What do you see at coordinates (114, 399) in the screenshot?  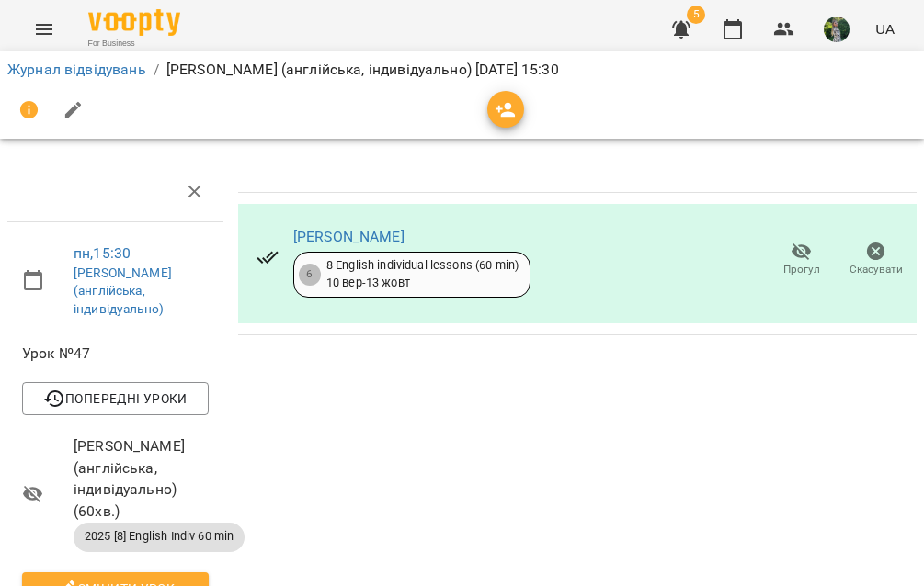 I see `span: Попередні уроки` at bounding box center [114, 399].